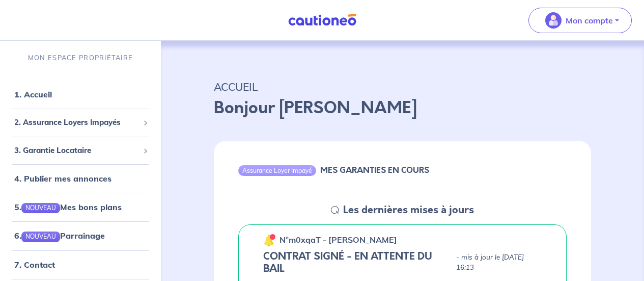  What do you see at coordinates (81, 235) in the screenshot?
I see `div: 6.NOUVEAUParrainage` at bounding box center [81, 235].